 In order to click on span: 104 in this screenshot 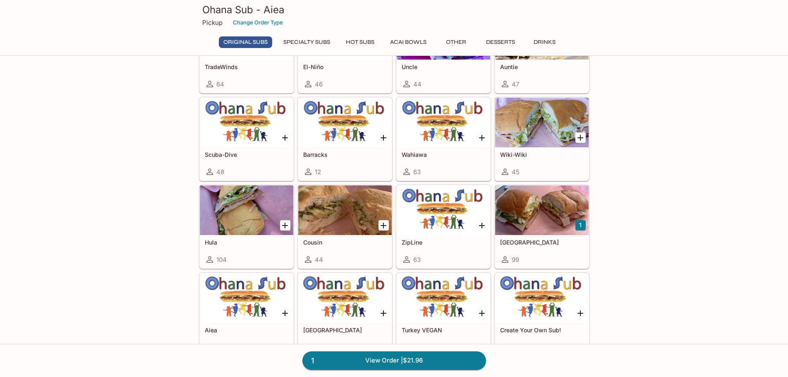, I will do `click(221, 259)`.